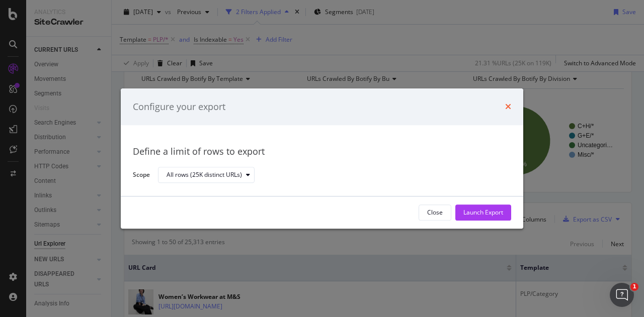  I want to click on button: Close, so click(435, 213).